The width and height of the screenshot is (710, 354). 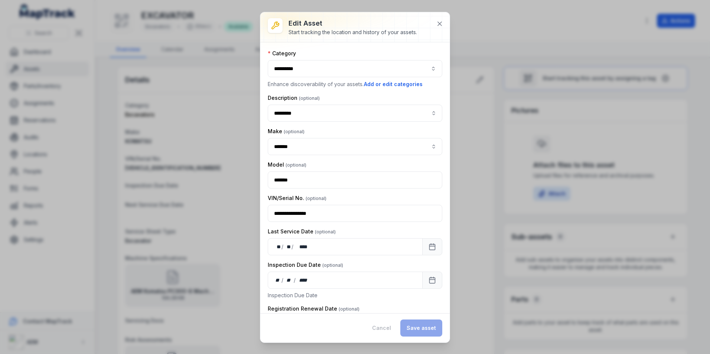 I want to click on h3: Edit asset, so click(x=353, y=23).